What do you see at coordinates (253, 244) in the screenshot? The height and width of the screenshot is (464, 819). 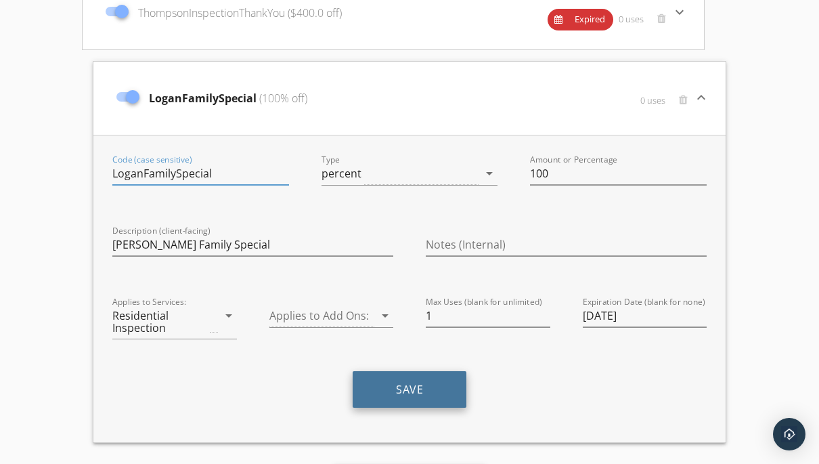 I see `input: Description (client-facing)` at bounding box center [253, 244].